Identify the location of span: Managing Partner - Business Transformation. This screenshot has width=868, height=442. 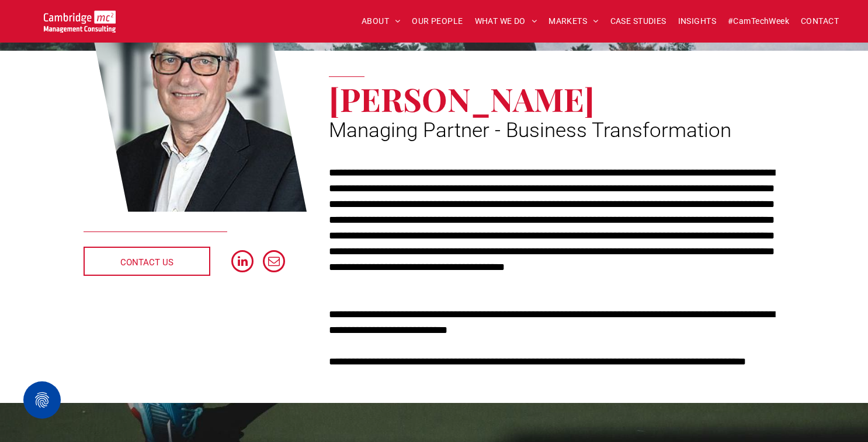
(530, 130).